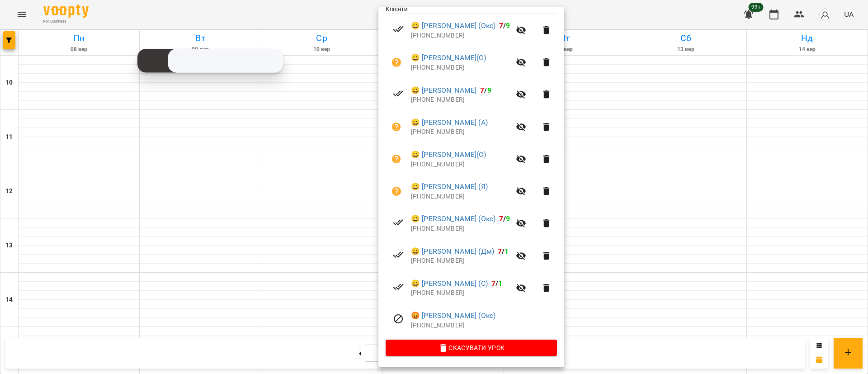  Describe the element at coordinates (471, 348) in the screenshot. I see `span: Скасувати Урок` at that location.